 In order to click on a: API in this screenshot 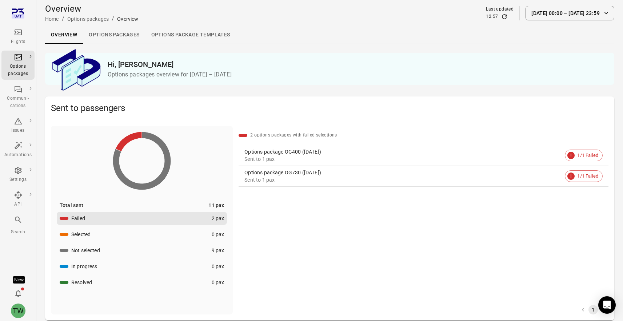, I will do `click(18, 199)`.